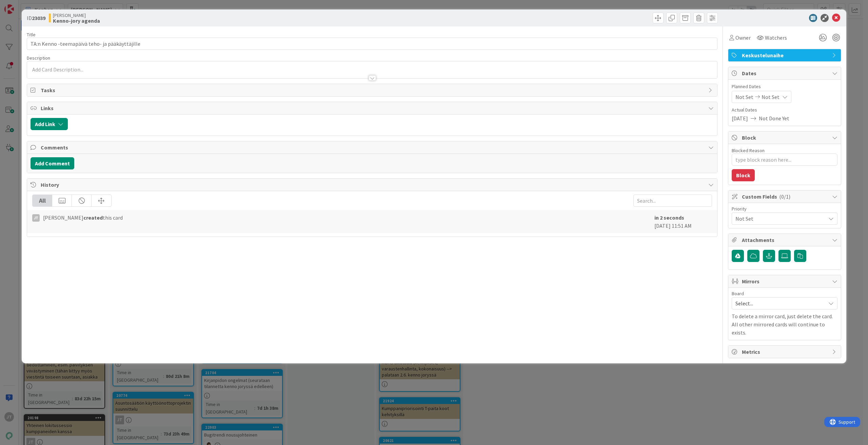 This screenshot has height=445, width=868. I want to click on span: Owner, so click(743, 38).